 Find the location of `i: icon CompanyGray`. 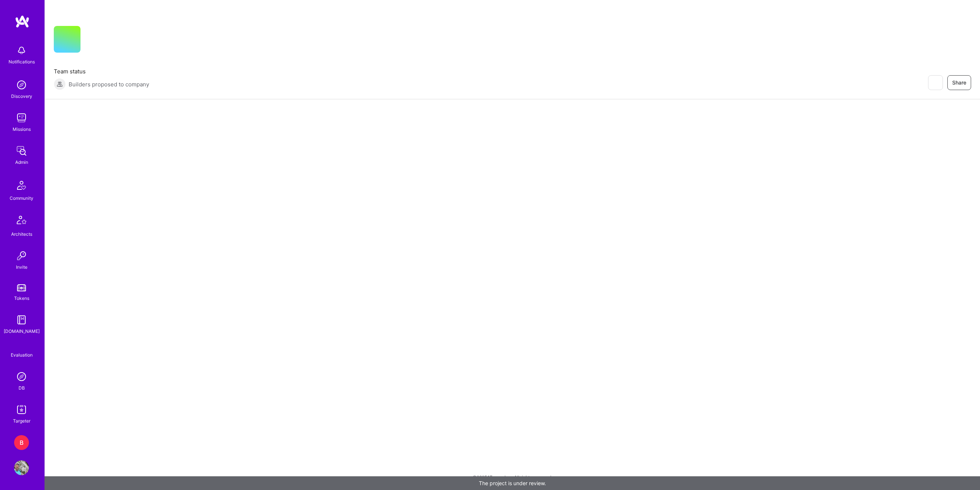

i: icon CompanyGray is located at coordinates (93, 41).